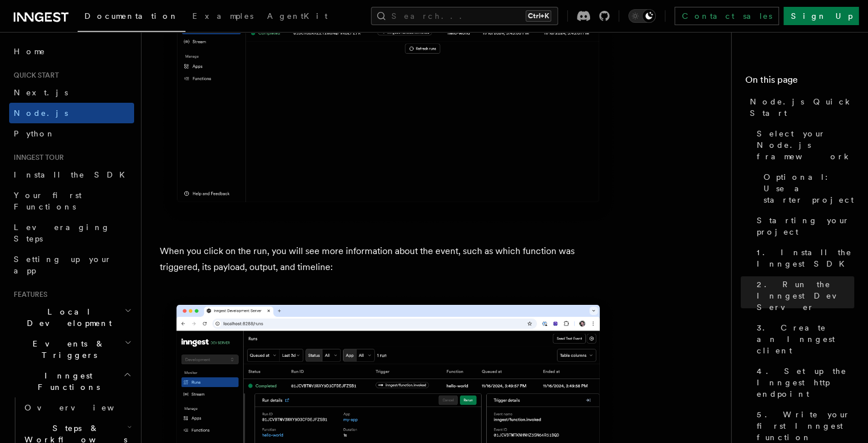 This screenshot has width=868, height=443. I want to click on a: Home, so click(71, 51).